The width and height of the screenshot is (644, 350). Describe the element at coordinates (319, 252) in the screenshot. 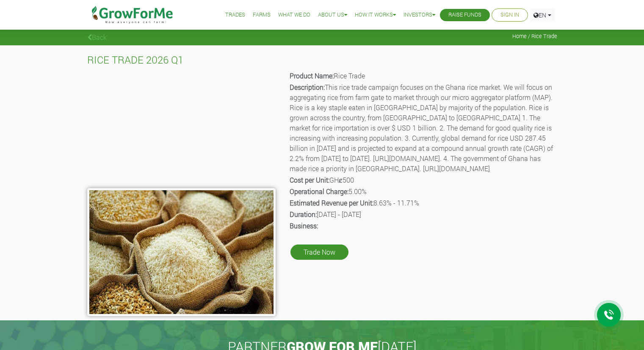

I see `a: Trade Now` at that location.